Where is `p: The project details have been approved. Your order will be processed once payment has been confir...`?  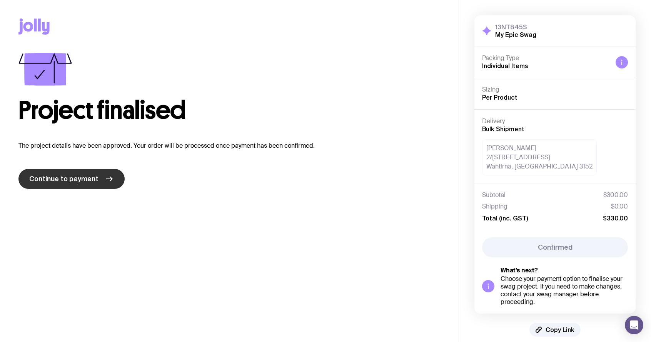
p: The project details have been approved. Your order will be processed once payment has been confir... is located at coordinates (229, 146).